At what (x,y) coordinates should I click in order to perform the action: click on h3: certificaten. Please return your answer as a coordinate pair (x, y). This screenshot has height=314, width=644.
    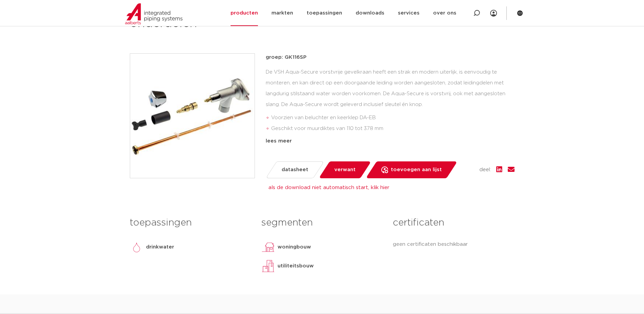
    Looking at the image, I should click on (453, 223).